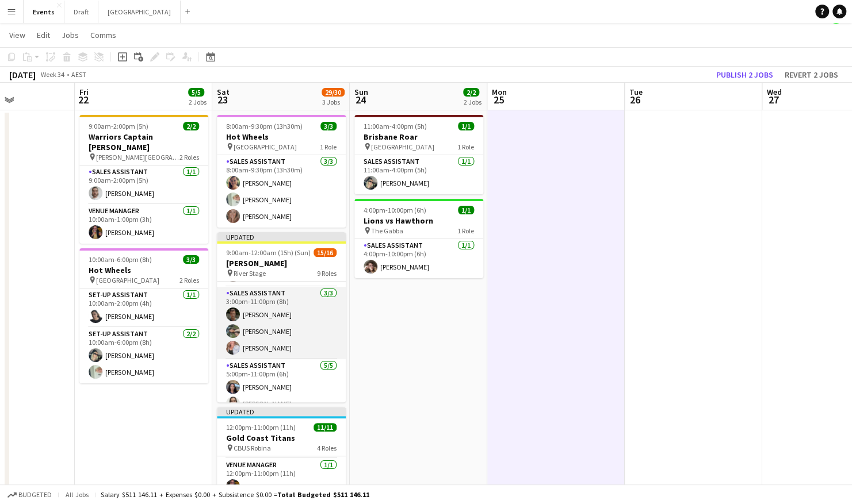 Image resolution: width=852 pixels, height=504 pixels. I want to click on a: View, so click(17, 35).